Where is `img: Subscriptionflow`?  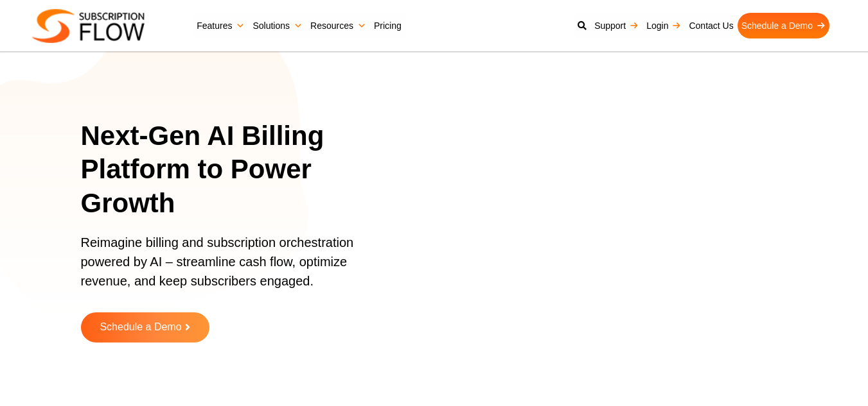
img: Subscriptionflow is located at coordinates (88, 26).